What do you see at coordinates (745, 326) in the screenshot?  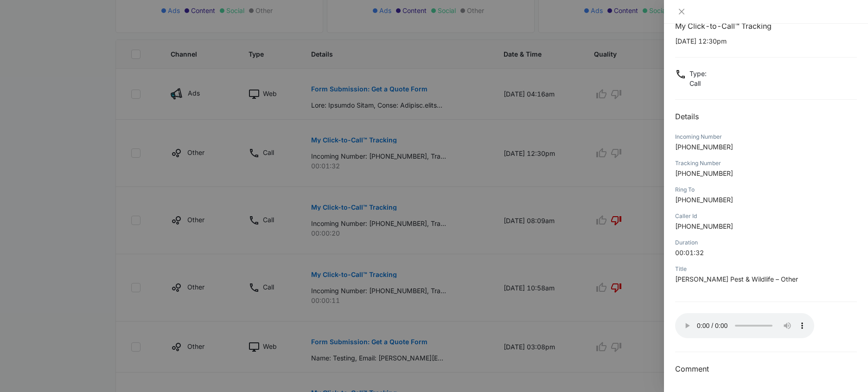 I see `audio: Your browser does not support the audio tag.` at bounding box center [745, 326].